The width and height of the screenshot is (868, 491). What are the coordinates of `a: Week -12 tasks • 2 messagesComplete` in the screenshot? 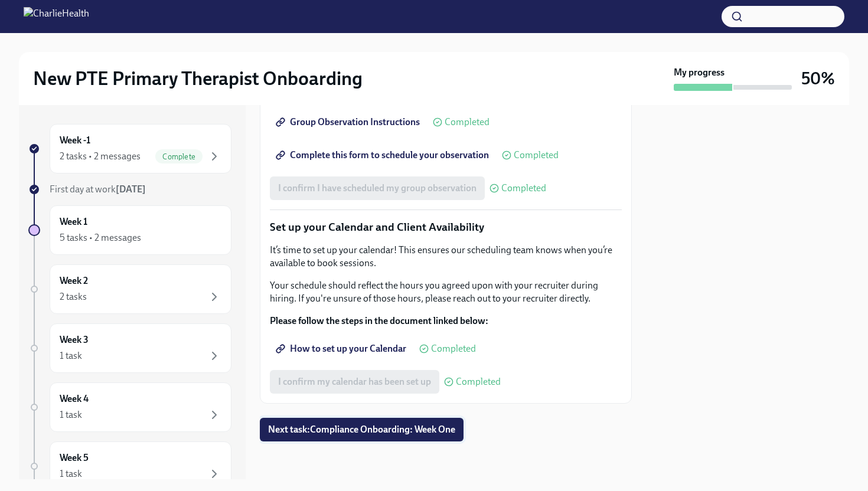 It's located at (130, 149).